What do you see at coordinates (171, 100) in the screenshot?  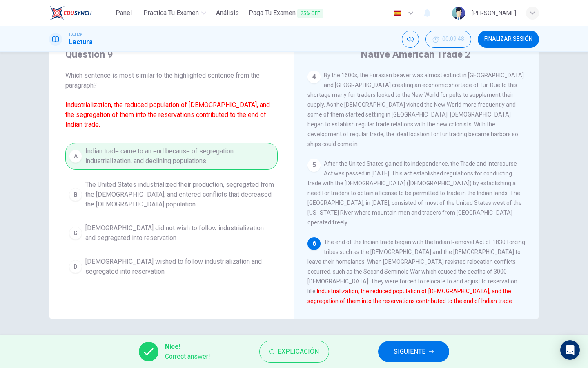 I see `span: Which sentence is most similar to the highlighted sentence from the paragraph?` at bounding box center [171, 100].